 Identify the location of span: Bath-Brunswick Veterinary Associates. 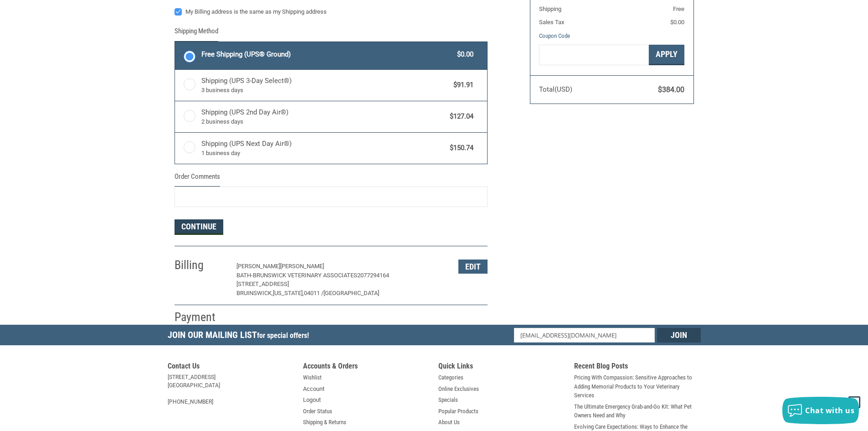
(297, 275).